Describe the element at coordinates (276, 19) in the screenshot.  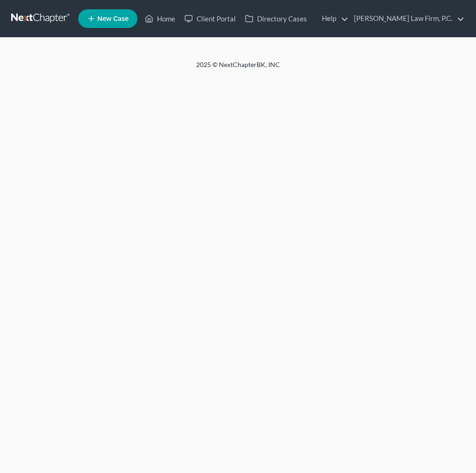
I see `a: Directory Cases` at that location.